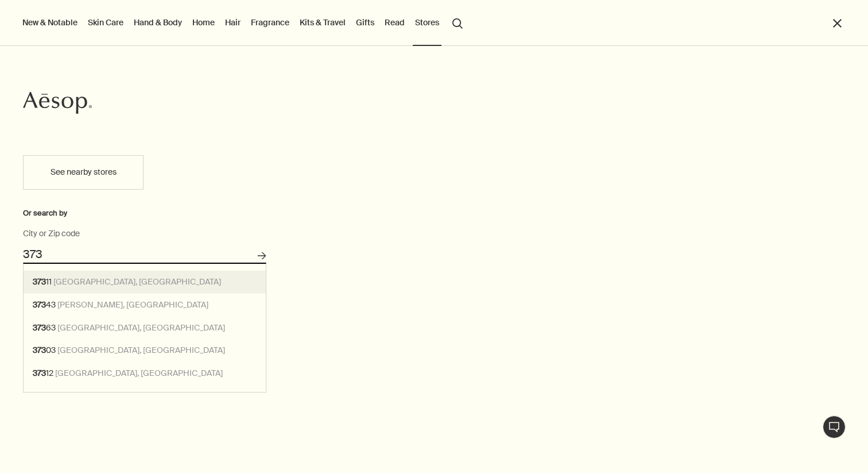  What do you see at coordinates (158, 23) in the screenshot?
I see `a: Hand & Body` at bounding box center [158, 23].